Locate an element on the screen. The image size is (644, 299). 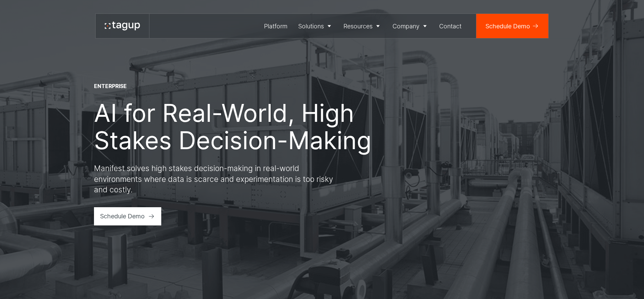
a: Solutions is located at coordinates (315, 26).